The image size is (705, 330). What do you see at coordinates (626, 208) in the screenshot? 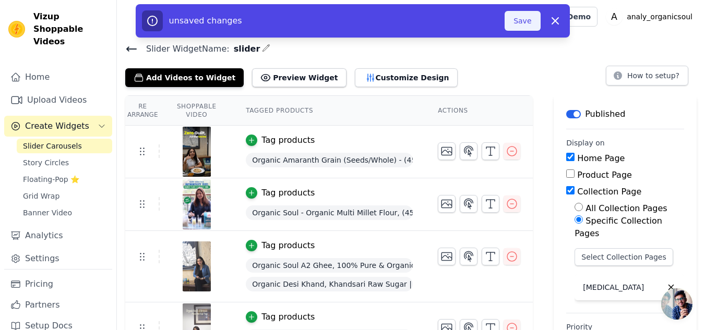
I see `label: All Collection Pages` at bounding box center [626, 208].